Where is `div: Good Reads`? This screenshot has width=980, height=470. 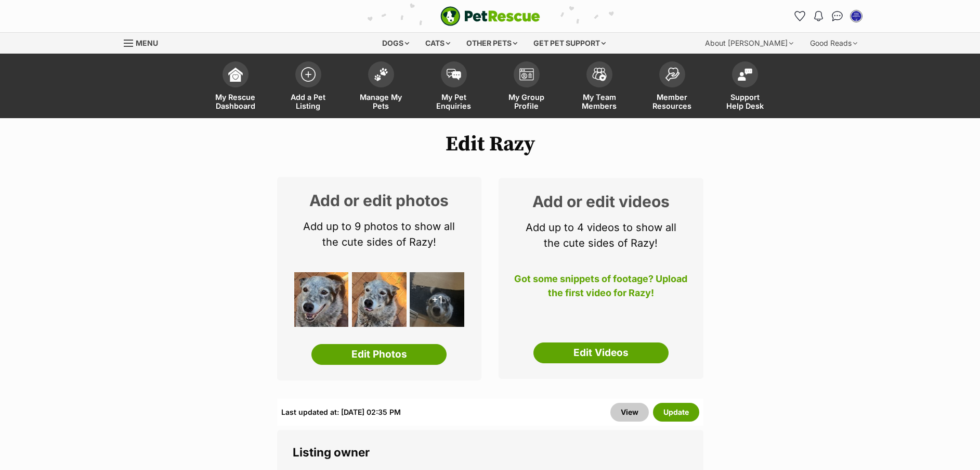 div: Good Reads is located at coordinates (833, 43).